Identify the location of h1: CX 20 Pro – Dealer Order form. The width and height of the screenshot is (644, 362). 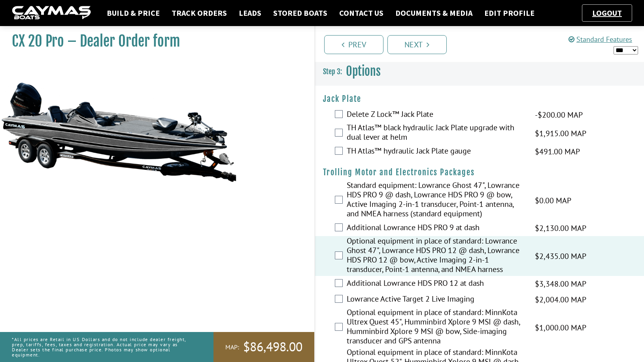
(153, 41).